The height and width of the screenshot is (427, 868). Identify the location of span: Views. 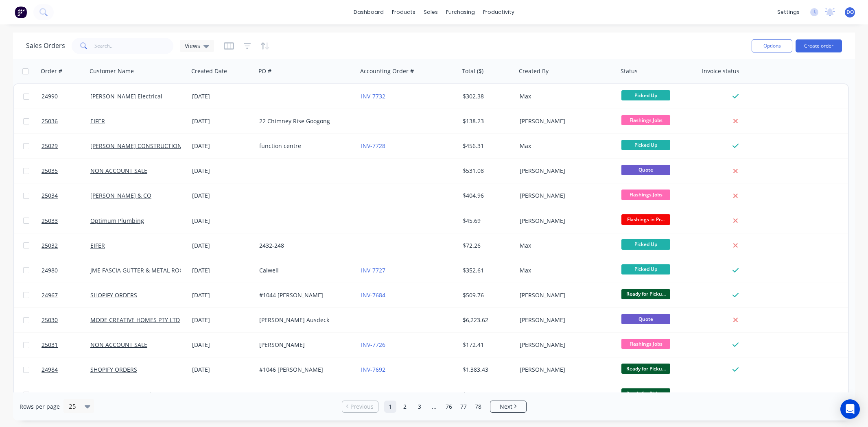
(193, 45).